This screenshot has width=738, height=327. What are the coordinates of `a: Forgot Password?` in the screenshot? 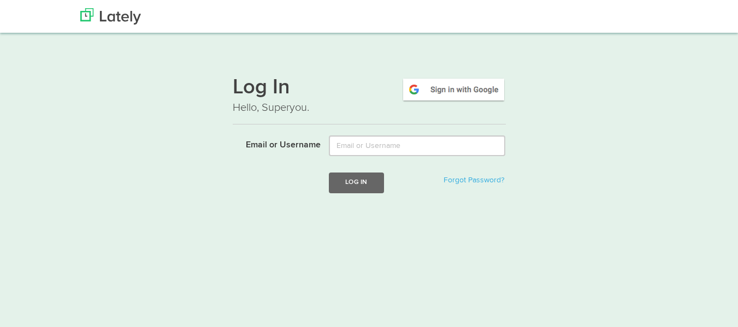 It's located at (474, 180).